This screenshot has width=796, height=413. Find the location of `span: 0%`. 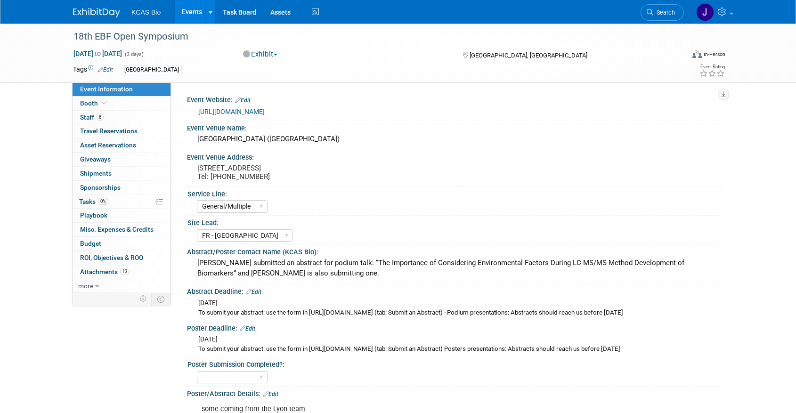

span: 0% is located at coordinates (103, 201).